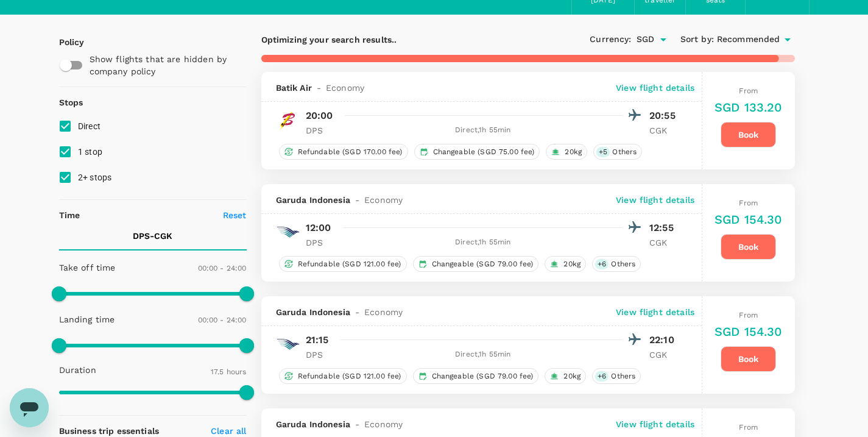 The height and width of the screenshot is (437, 868). Describe the element at coordinates (350, 151) in the screenshot. I see `span: Refundable (SGD 170.00 fee)` at that location.